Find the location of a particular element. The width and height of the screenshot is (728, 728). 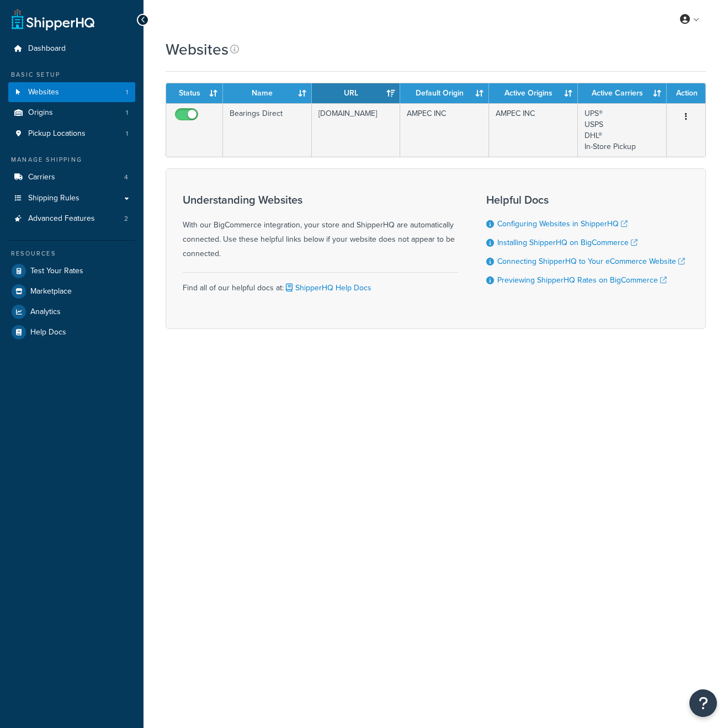

span: Websites is located at coordinates (44, 92).